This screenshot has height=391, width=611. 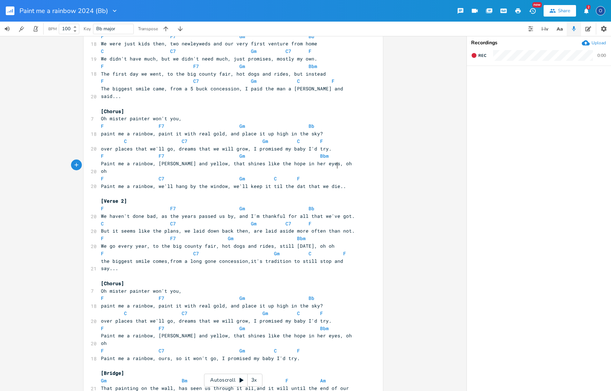 What do you see at coordinates (479, 56) in the screenshot?
I see `button: Rec` at bounding box center [479, 56].